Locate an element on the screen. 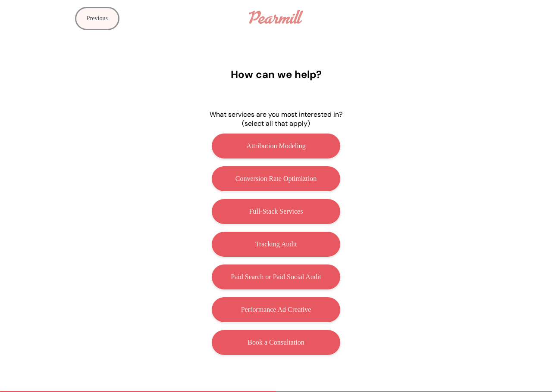 This screenshot has width=552, height=392. button: Attribution Modeling is located at coordinates (276, 146).